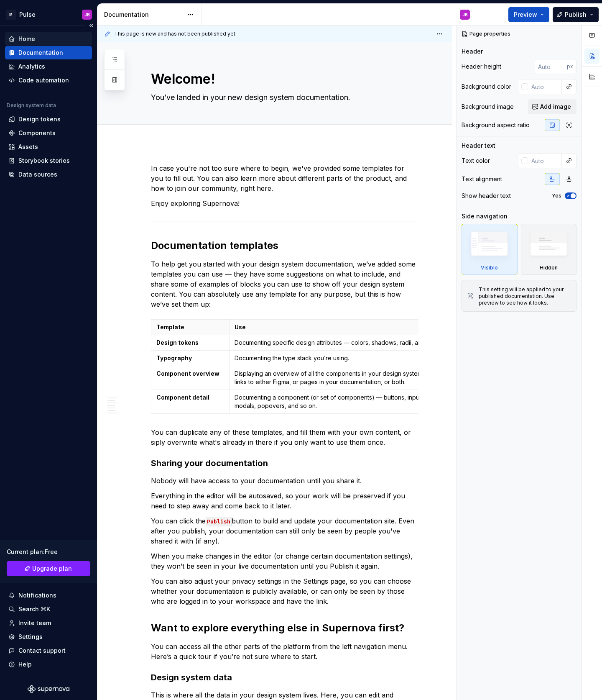  What do you see at coordinates (38, 174) in the screenshot?
I see `div: Data sources` at bounding box center [38, 174].